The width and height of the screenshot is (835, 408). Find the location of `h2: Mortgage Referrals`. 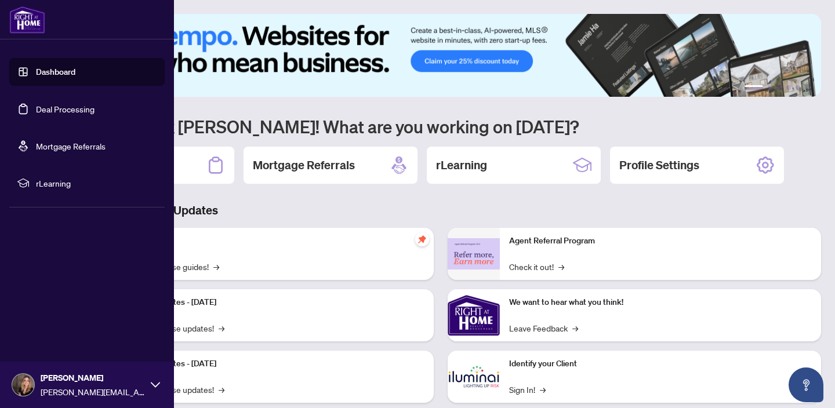

h2: Mortgage Referrals is located at coordinates (304, 165).